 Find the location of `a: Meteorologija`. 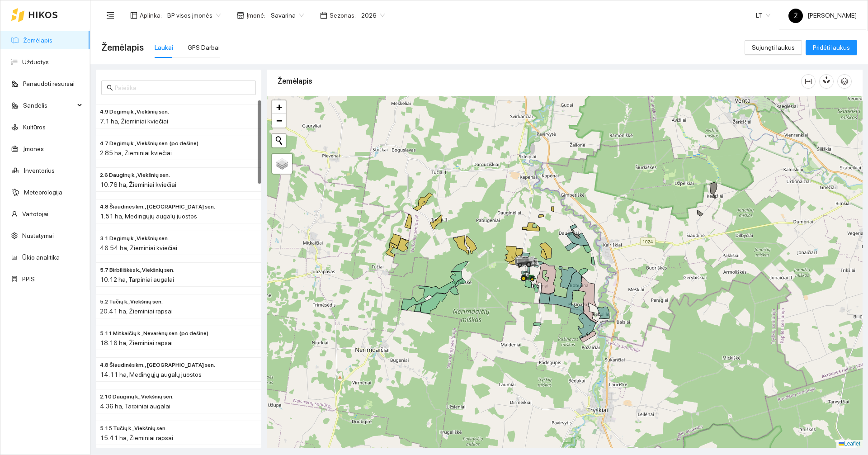

a: Meteorologija is located at coordinates (43, 192).